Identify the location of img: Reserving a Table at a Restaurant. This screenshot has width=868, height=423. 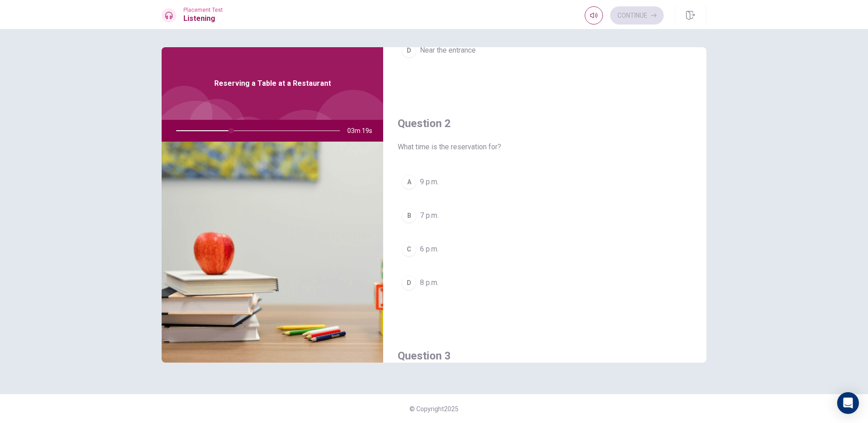
(272, 252).